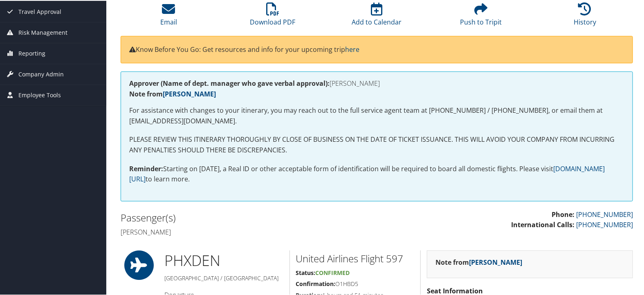 Image resolution: width=644 pixels, height=295 pixels. Describe the element at coordinates (41, 74) in the screenshot. I see `span: Company Admin` at that location.